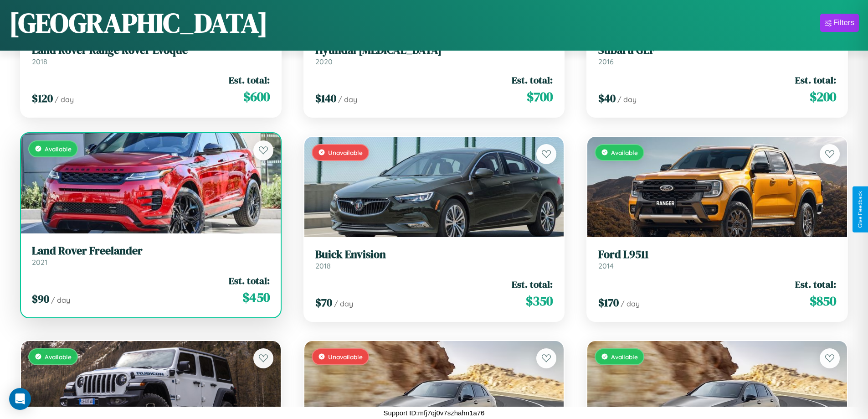 The height and width of the screenshot is (419, 868). What do you see at coordinates (434, 254) in the screenshot?
I see `h3: Buick Envision` at bounding box center [434, 254].